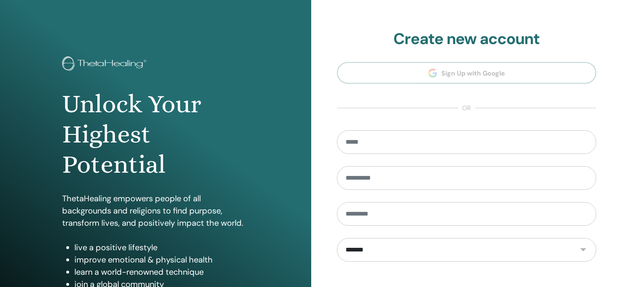 The height and width of the screenshot is (287, 622). What do you see at coordinates (466, 39) in the screenshot?
I see `h2: Create new account` at bounding box center [466, 39].